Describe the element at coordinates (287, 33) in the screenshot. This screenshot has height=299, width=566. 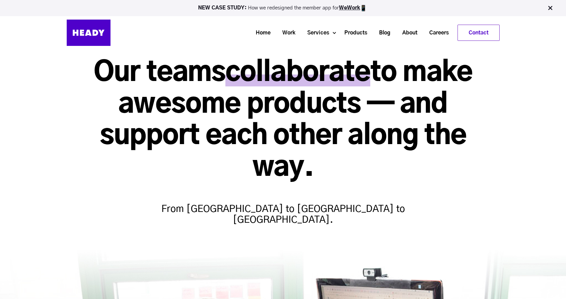
I see `a: Work` at that location.